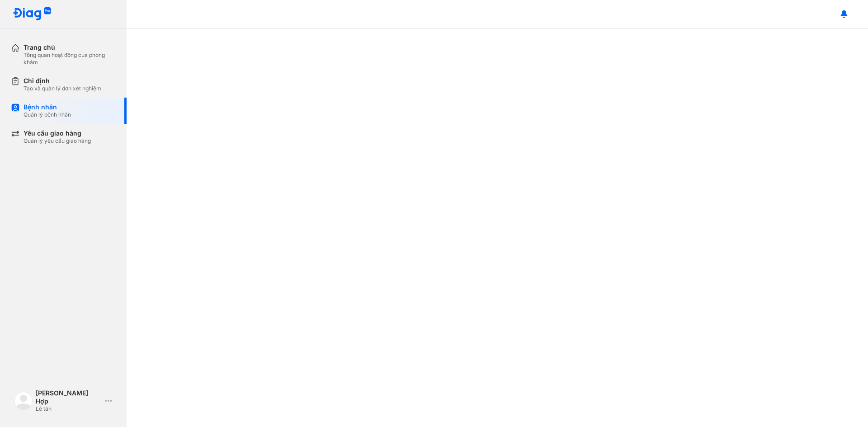  What do you see at coordinates (63, 89) in the screenshot?
I see `div: Tạo và quản lý đơn xét nghiệm` at bounding box center [63, 89].